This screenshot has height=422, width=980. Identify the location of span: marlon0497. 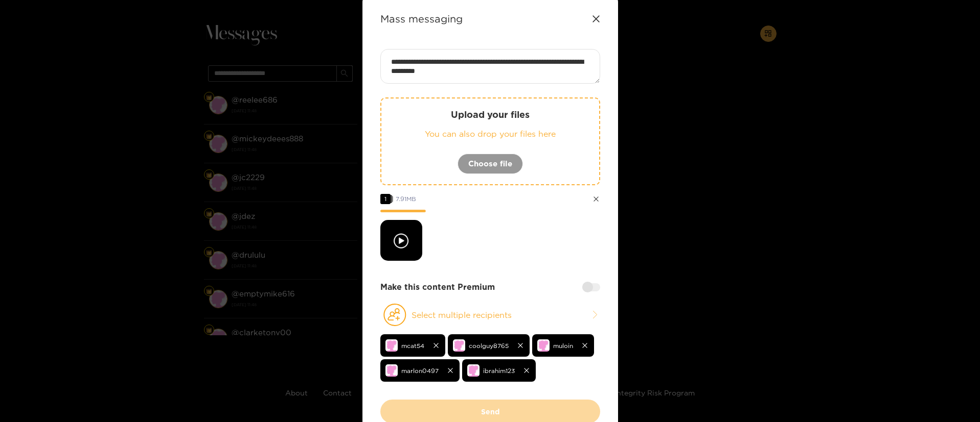
(419, 371).